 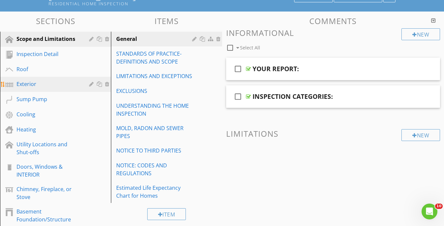 What do you see at coordinates (48, 54) in the screenshot?
I see `div: Inspection Detail` at bounding box center [48, 54].